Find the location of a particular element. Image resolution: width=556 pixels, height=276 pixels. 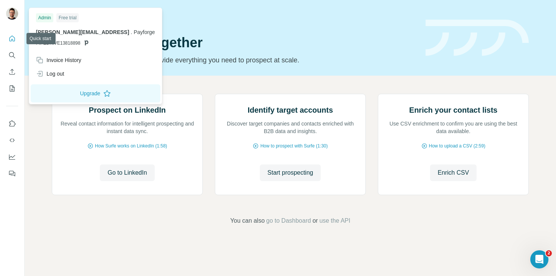

span: go to Dashboard is located at coordinates (289, 221).